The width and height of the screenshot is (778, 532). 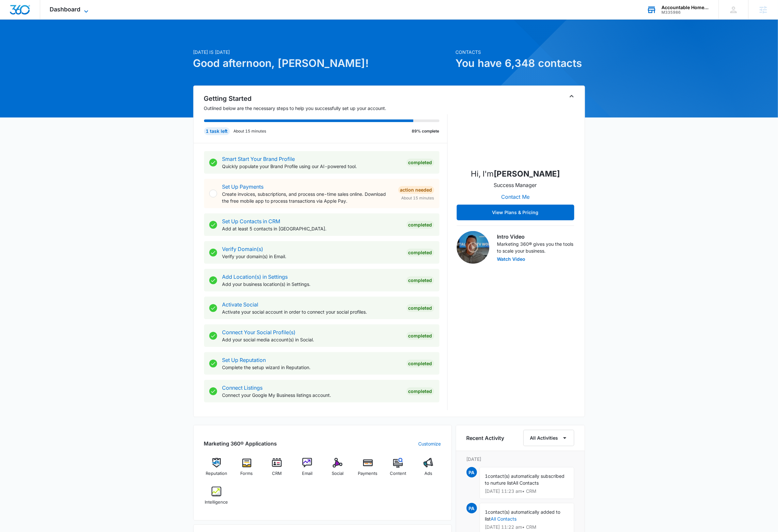 I want to click on a: Customize, so click(x=430, y=444).